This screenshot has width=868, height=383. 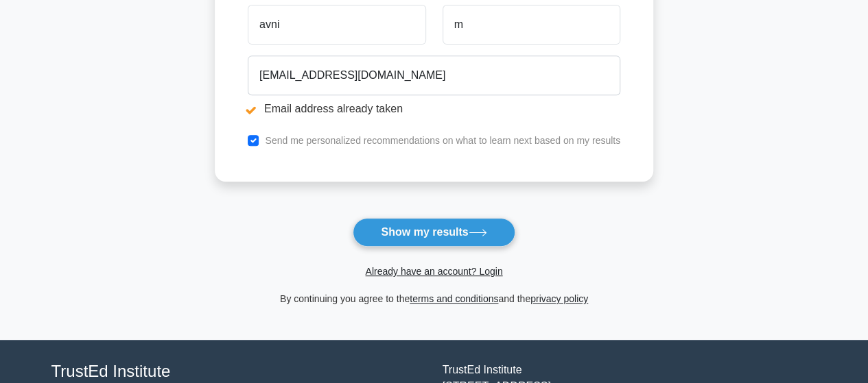 What do you see at coordinates (434, 232) in the screenshot?
I see `button: Show my results` at bounding box center [434, 232].